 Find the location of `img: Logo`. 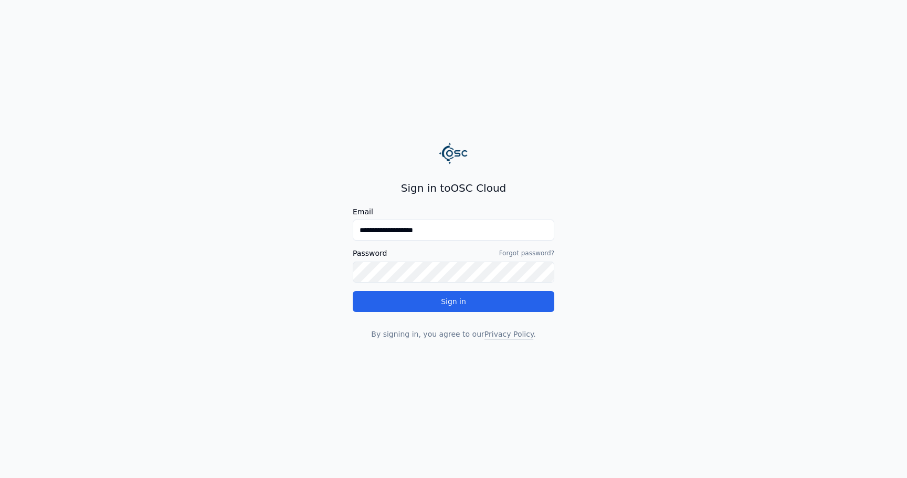

img: Logo is located at coordinates (453, 153).